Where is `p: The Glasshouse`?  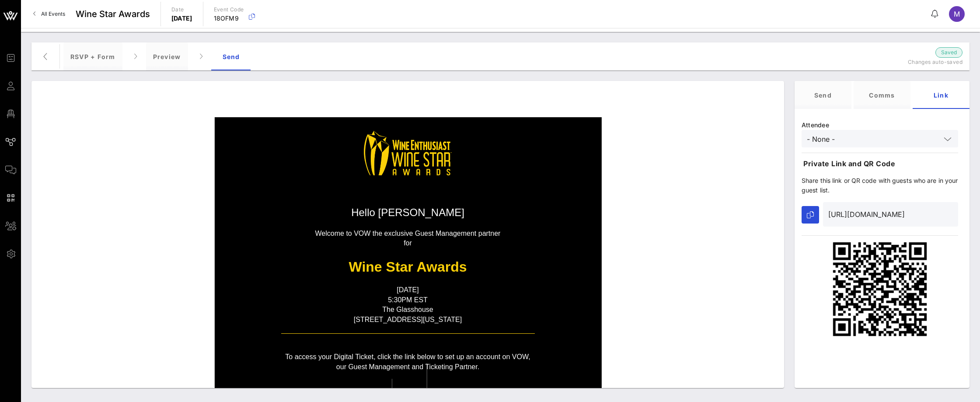
p: The Glasshouse is located at coordinates (408, 310).